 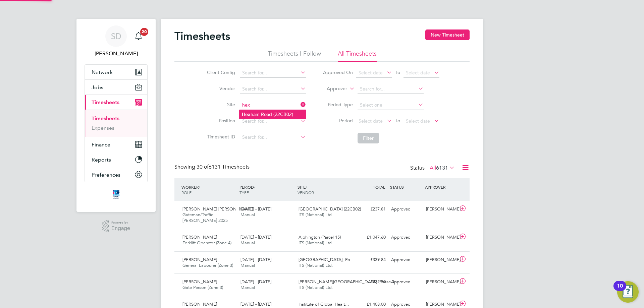 What do you see at coordinates (220, 72) in the screenshot?
I see `label: Client Config` at bounding box center [220, 72].